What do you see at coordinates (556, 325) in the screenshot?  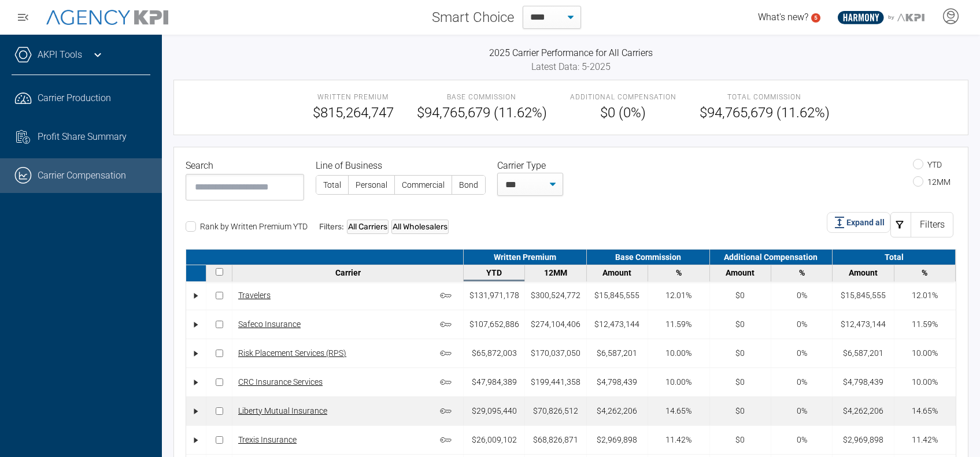 I see `div: $274,104,406` at bounding box center [556, 325].